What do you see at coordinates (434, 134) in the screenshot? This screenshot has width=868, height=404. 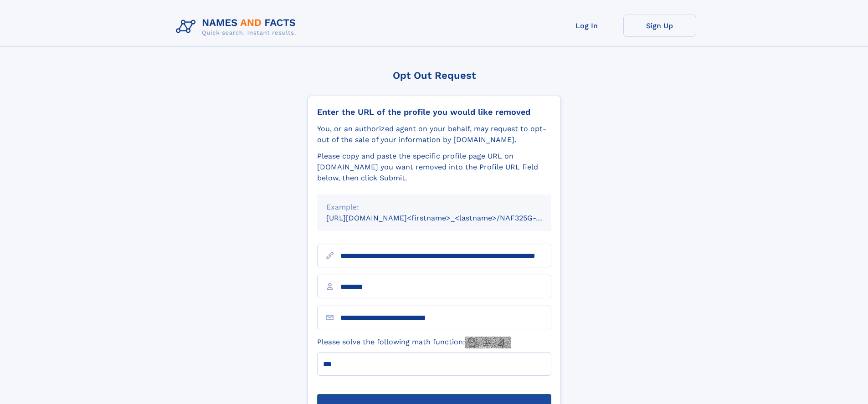 I see `div: You, or an authorized agent on your behalf, may request to opt-out of the sale of your informatio...` at bounding box center [434, 134].